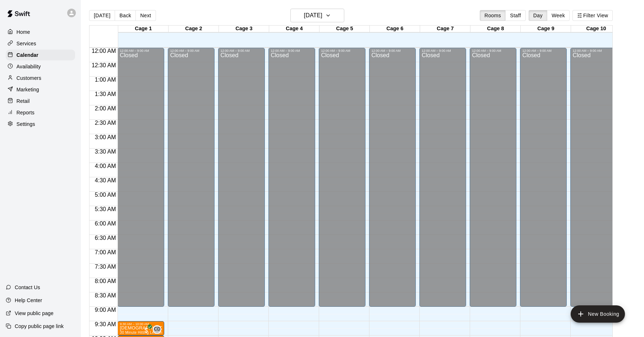  Describe the element at coordinates (106, 324) in the screenshot. I see `span: 9:30 AM` at that location.